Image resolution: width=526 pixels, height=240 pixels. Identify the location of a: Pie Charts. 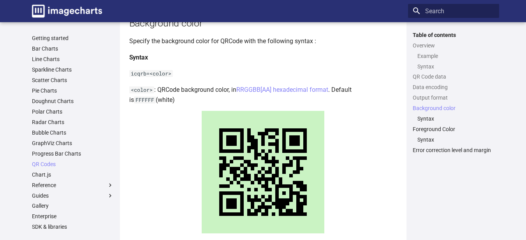
(73, 91).